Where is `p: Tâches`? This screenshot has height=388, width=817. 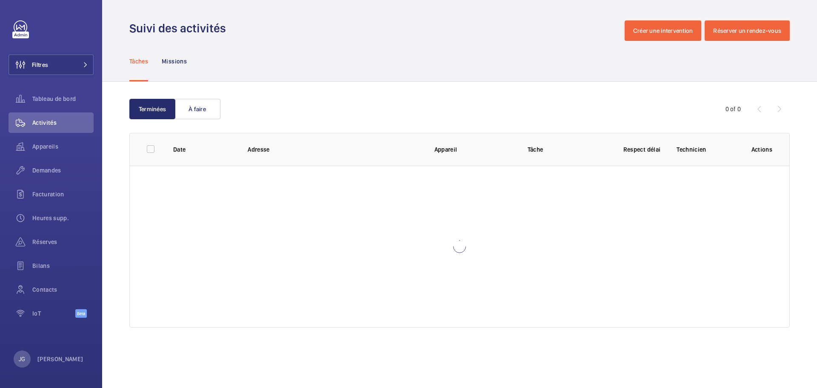
p: Tâches is located at coordinates (139, 61).